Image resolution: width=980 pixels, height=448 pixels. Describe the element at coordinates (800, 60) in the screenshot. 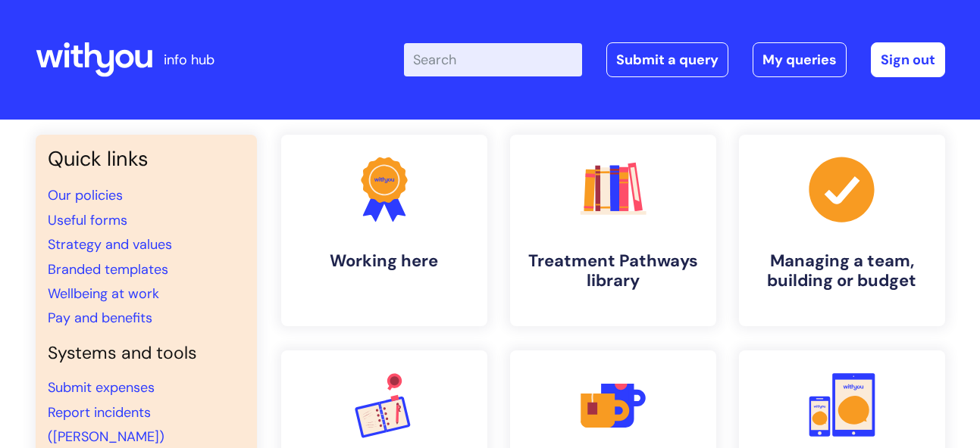

I see `a: My queries` at that location.